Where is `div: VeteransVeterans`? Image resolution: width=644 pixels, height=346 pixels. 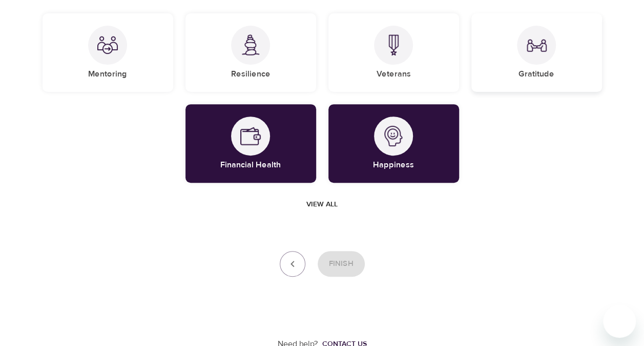 div: VeteransVeterans is located at coordinates (393, 52).